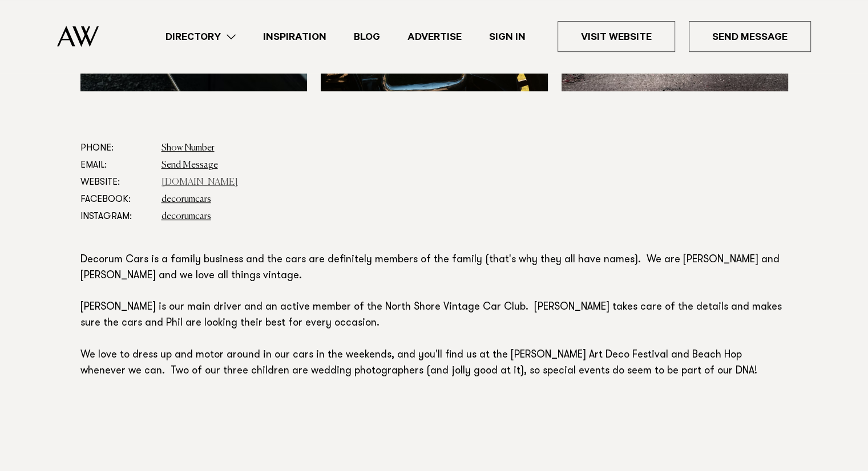 Image resolution: width=868 pixels, height=471 pixels. What do you see at coordinates (117, 148) in the screenshot?
I see `dt: Phone:` at bounding box center [117, 148].